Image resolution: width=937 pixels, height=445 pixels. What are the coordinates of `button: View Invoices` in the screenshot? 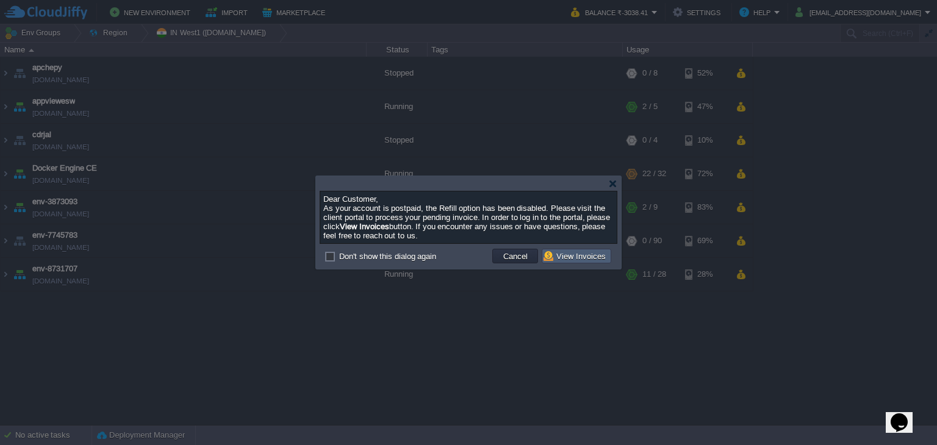 It's located at (577, 256).